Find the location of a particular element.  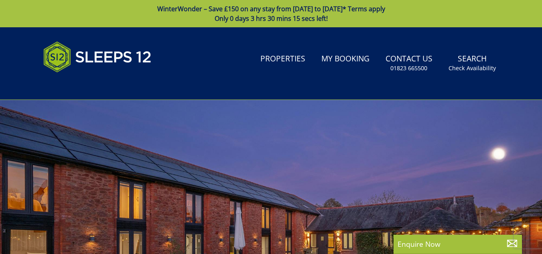

span: Only 0 days 3 hrs 30 mins 15 secs left! is located at coordinates (271, 18).